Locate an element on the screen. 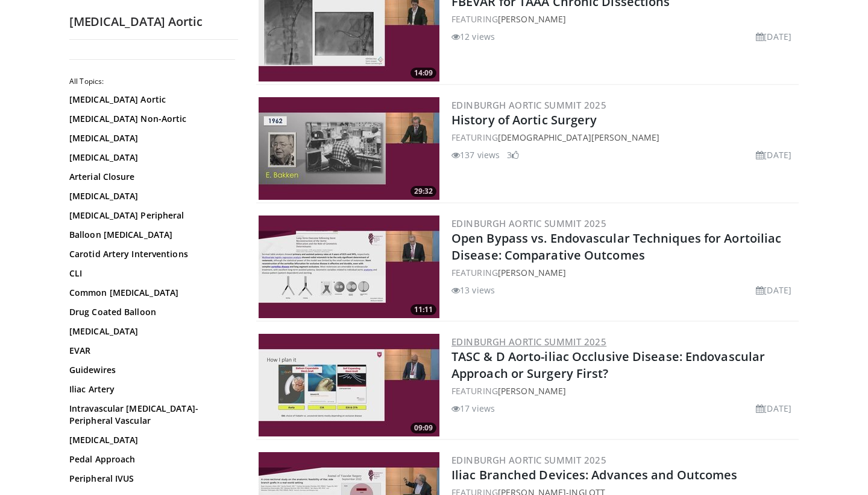 The height and width of the screenshot is (495, 868). img: 7e11e331-45d9-48a5-a08a-dc1ce68539d2.300x170_q85_crop-smart_upscale.jpg is located at coordinates (349, 267).